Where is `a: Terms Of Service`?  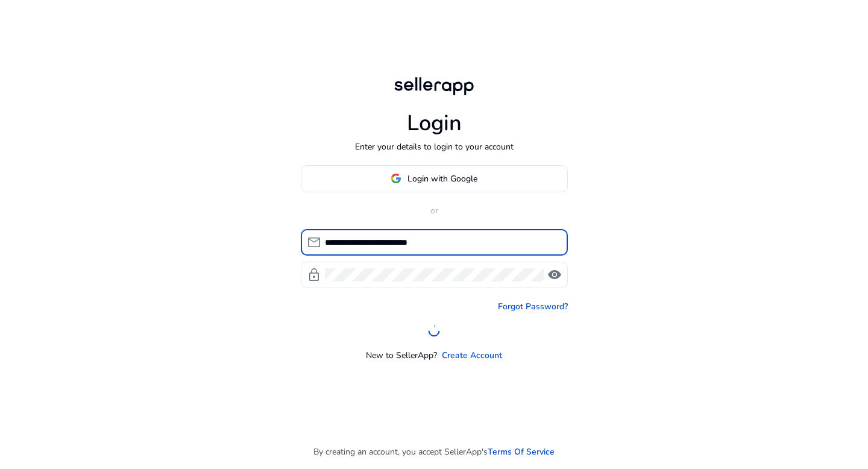
a: Terms Of Service is located at coordinates (520, 452).